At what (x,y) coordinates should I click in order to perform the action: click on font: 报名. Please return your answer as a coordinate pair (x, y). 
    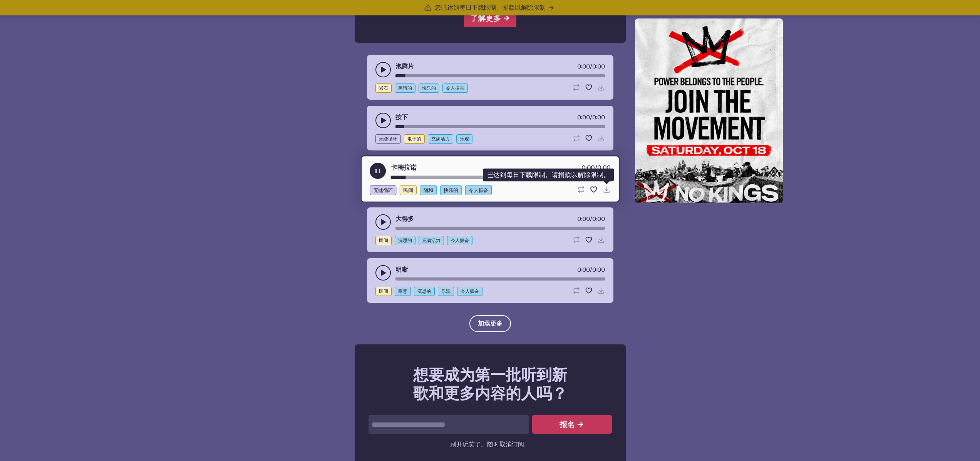
    Looking at the image, I should click on (567, 425).